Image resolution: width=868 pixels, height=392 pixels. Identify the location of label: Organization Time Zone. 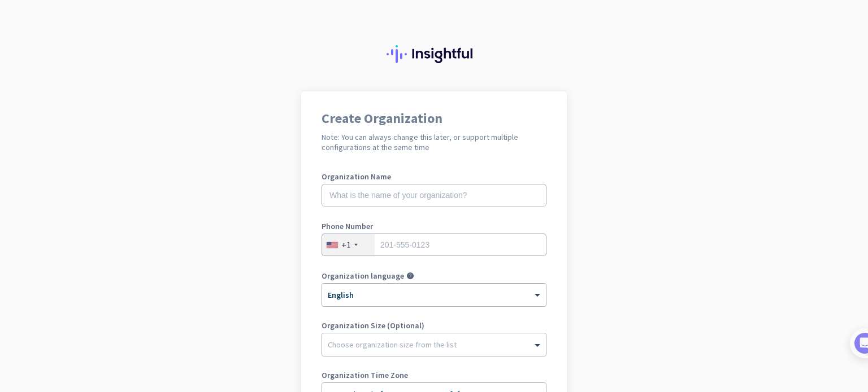
(434, 375).